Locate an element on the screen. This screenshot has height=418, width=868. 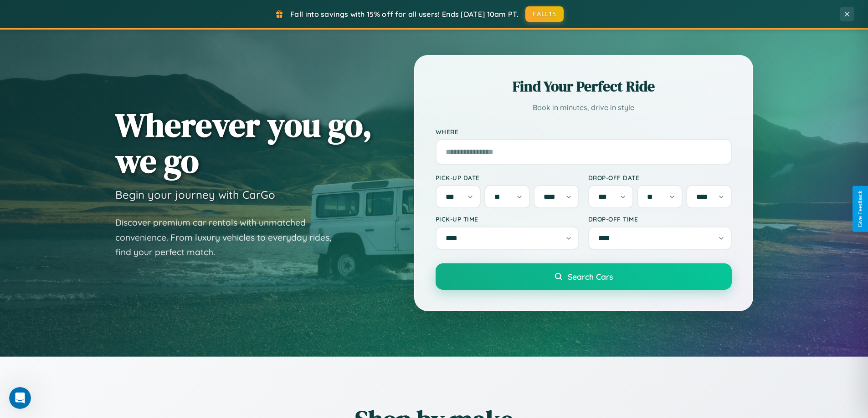
p: Book in minutes, drive in style is located at coordinates (584, 108).